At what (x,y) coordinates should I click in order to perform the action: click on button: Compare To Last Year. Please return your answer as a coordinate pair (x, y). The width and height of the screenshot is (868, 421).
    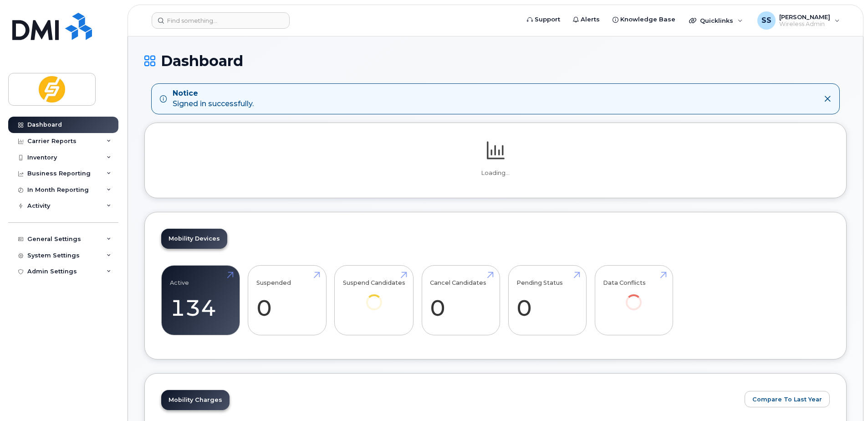
    Looking at the image, I should click on (787, 399).